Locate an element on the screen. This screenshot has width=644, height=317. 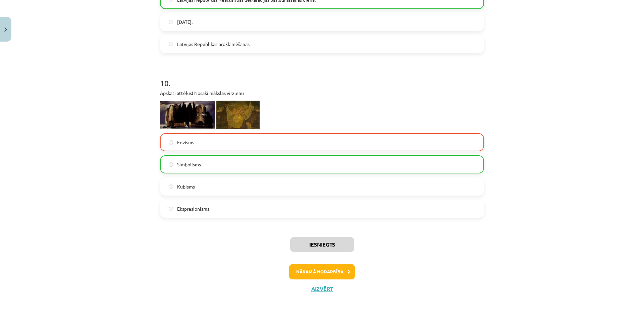
input: Ekspresionisms is located at coordinates (170, 208).